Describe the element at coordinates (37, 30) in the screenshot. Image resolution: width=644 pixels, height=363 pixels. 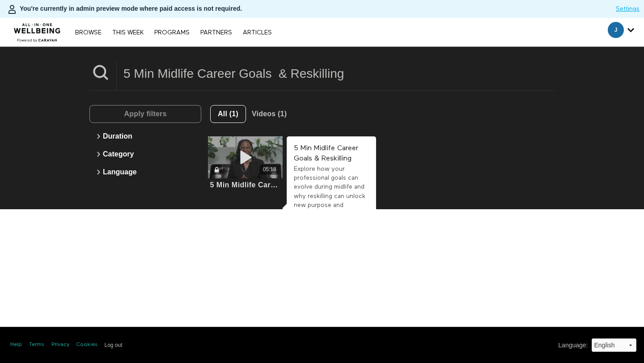
I see `img: CARAVAN` at that location.